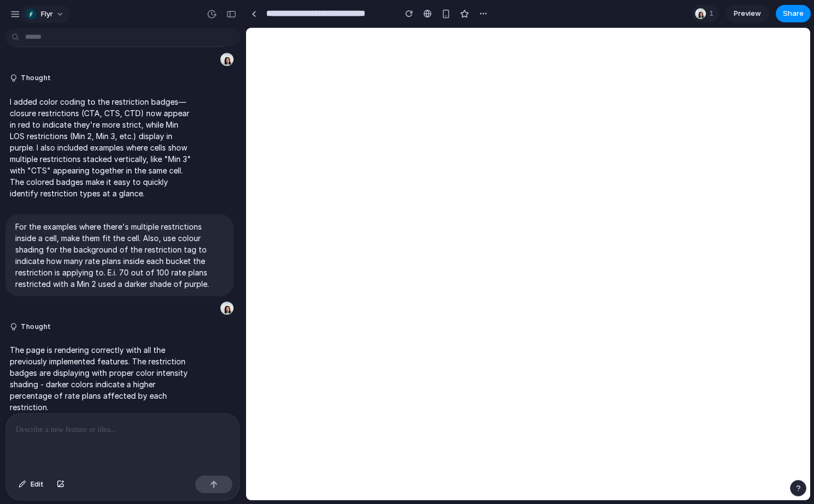 The width and height of the screenshot is (814, 504). Describe the element at coordinates (101, 379) in the screenshot. I see `p: The page is rendering correctly with all the previously implemented features. The restriction bad...` at that location.